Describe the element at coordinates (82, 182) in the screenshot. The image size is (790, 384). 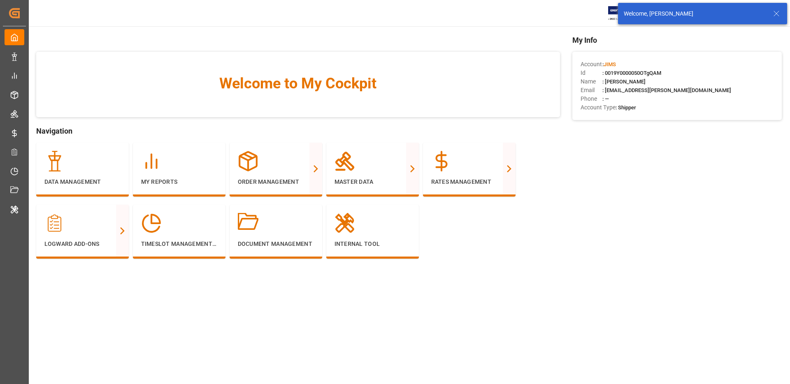
I see `p: Data Management` at that location.